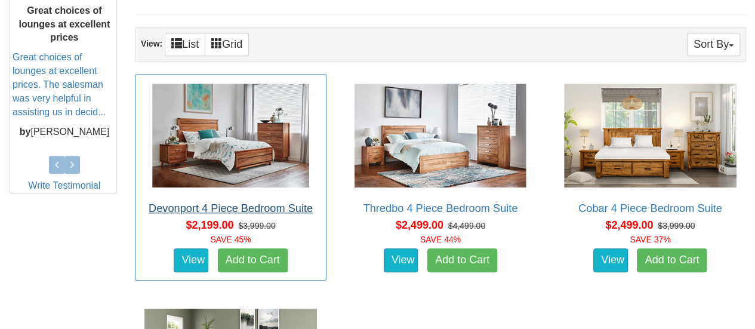  I want to click on b: by, so click(25, 131).